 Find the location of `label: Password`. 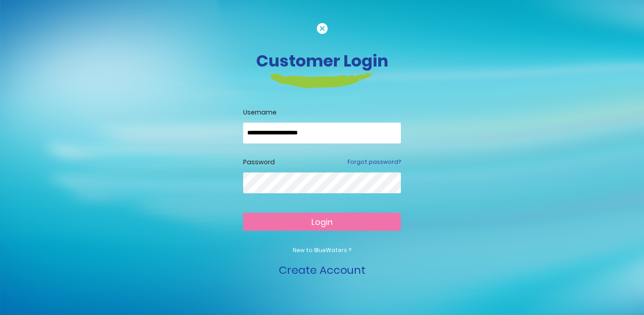

label: Password is located at coordinates (259, 162).